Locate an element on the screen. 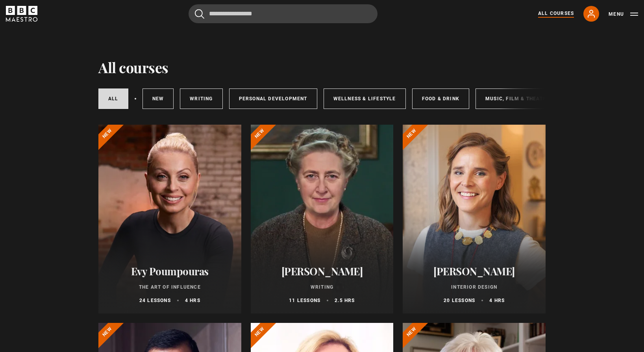 The width and height of the screenshot is (644, 352). a: New is located at coordinates (158, 99).